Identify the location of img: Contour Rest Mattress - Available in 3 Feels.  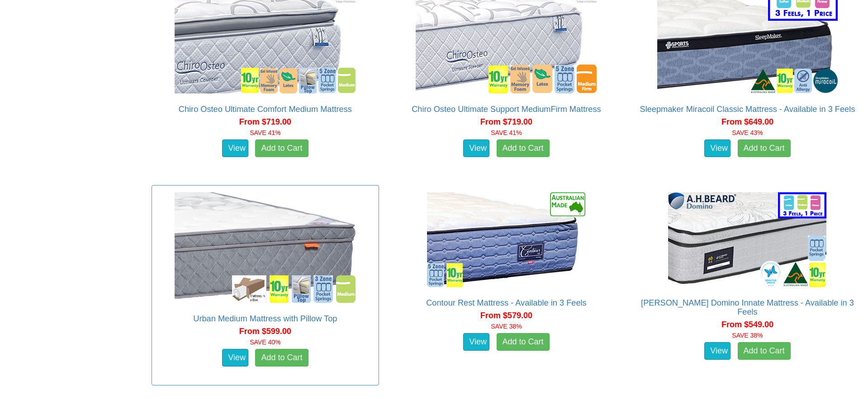
(506, 240).